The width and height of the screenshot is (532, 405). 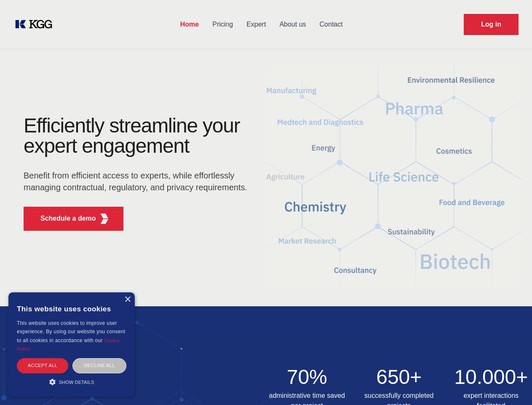 What do you see at coordinates (127, 300) in the screenshot?
I see `div: Close` at bounding box center [127, 300].